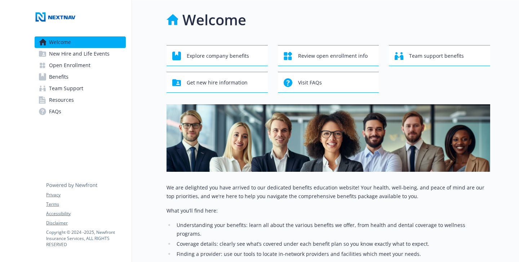  I want to click on li: Understanding your benefits: learn all about the various benefits we offer, from health and denta..., so click(333, 229).